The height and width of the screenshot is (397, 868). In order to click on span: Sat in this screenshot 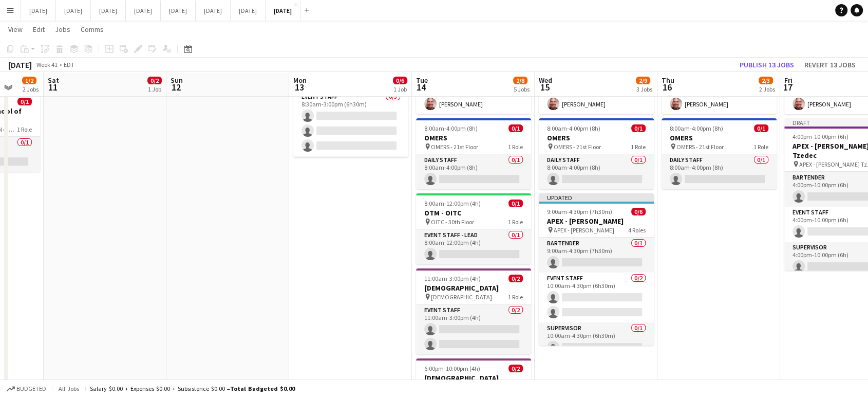, I will do `click(53, 80)`.